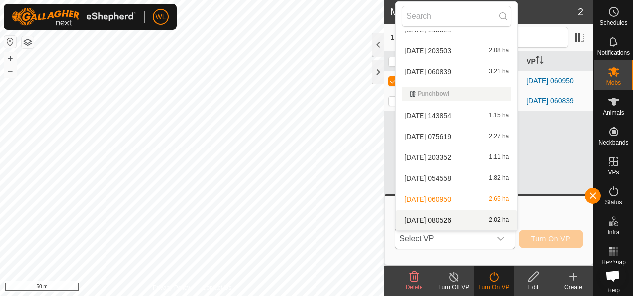  I want to click on a: Contact Us, so click(217, 287).